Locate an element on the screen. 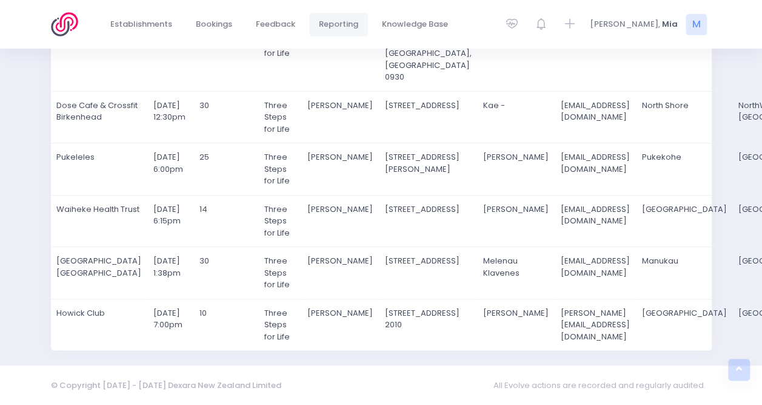 The image size is (762, 405). a: Reporting is located at coordinates (339, 24).